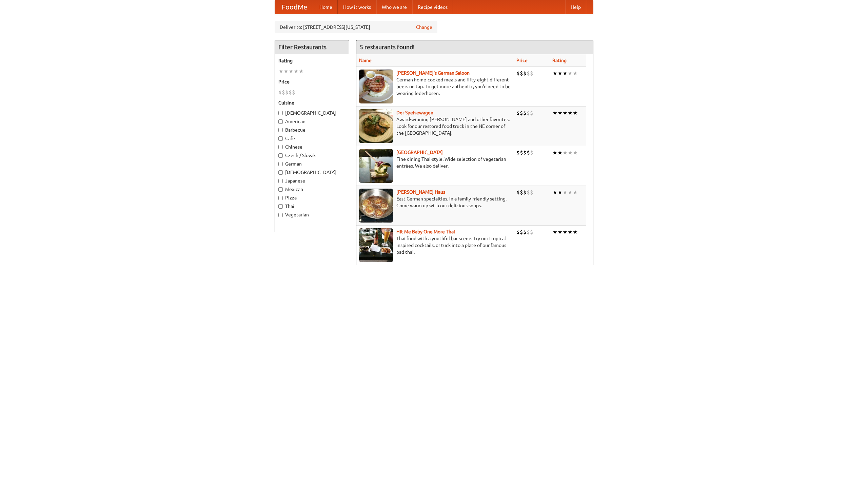 Image resolution: width=868 pixels, height=480 pixels. Describe the element at coordinates (312, 81) in the screenshot. I see `h5: Price` at that location.